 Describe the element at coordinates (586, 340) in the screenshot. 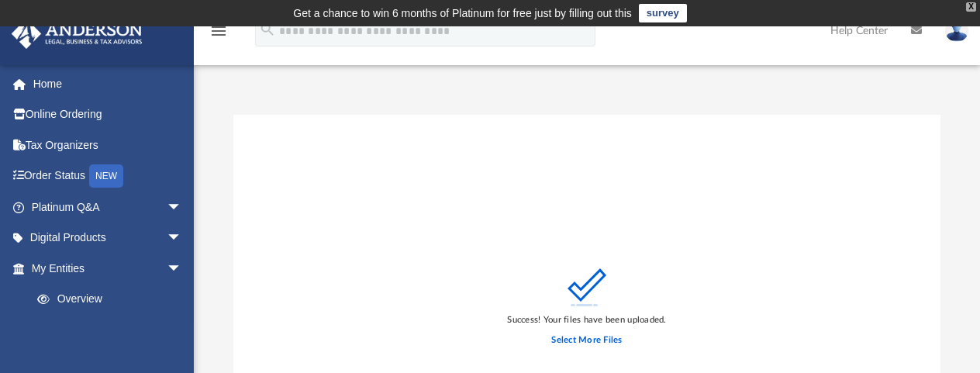

I see `label: Select More Files` at that location.